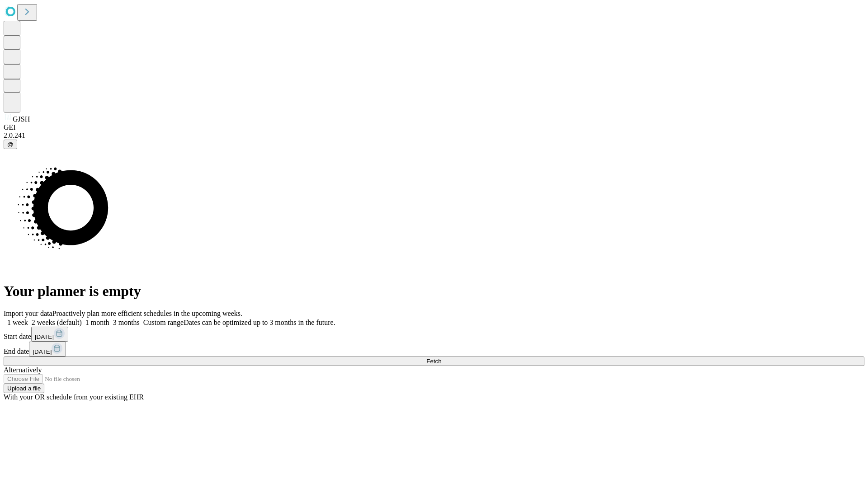 This screenshot has height=488, width=868. Describe the element at coordinates (24, 388) in the screenshot. I see `button: Upload a file` at that location.